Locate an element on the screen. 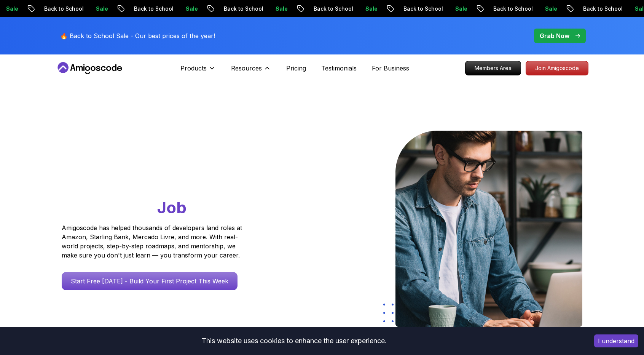 Image resolution: width=644 pixels, height=355 pixels. a: Join Amigoscode is located at coordinates (557, 68).